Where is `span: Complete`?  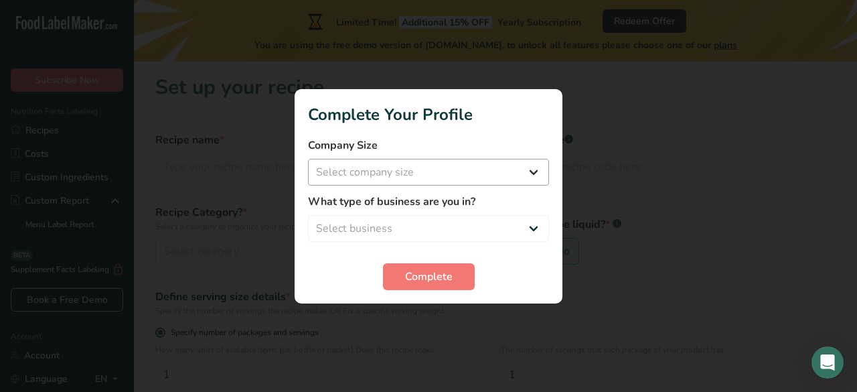 span: Complete is located at coordinates (429, 277).